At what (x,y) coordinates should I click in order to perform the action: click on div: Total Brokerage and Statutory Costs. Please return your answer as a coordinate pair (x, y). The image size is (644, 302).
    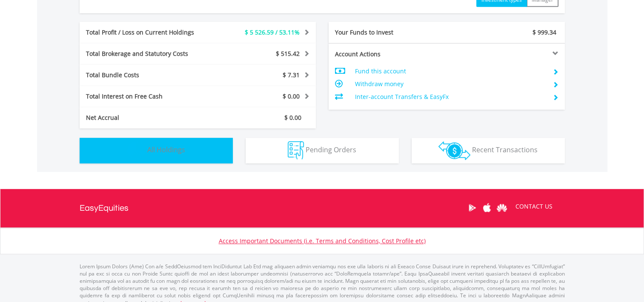
    Looking at the image, I should click on (148, 54).